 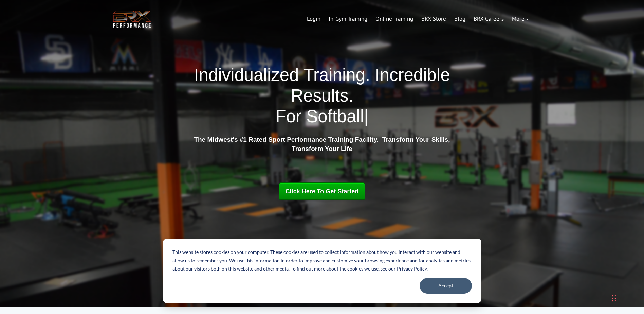 I want to click on strong: The Midwest's #1 Rated Sport Performance Training Facility. Transform Your Skills, Transform Your..., so click(x=322, y=144).